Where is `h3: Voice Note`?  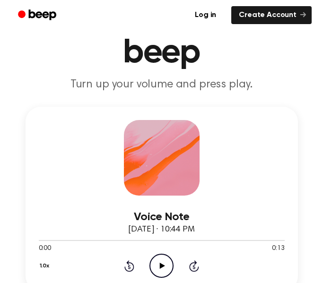
h3: Voice Note is located at coordinates (162, 217).